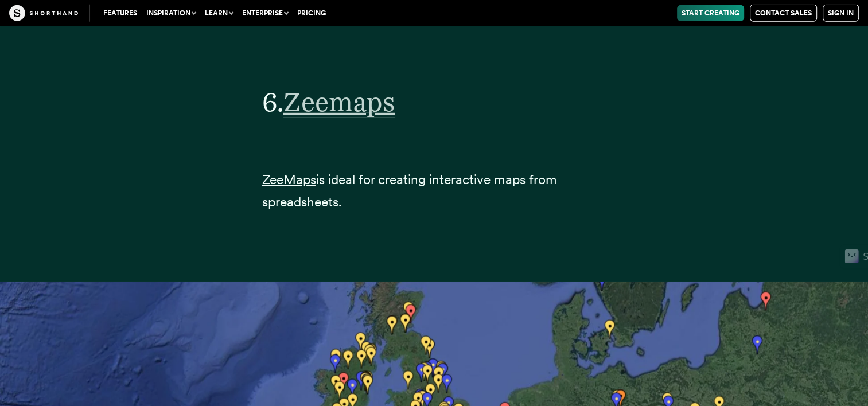 The height and width of the screenshot is (406, 868). Describe the element at coordinates (219, 13) in the screenshot. I see `button: Learn` at that location.